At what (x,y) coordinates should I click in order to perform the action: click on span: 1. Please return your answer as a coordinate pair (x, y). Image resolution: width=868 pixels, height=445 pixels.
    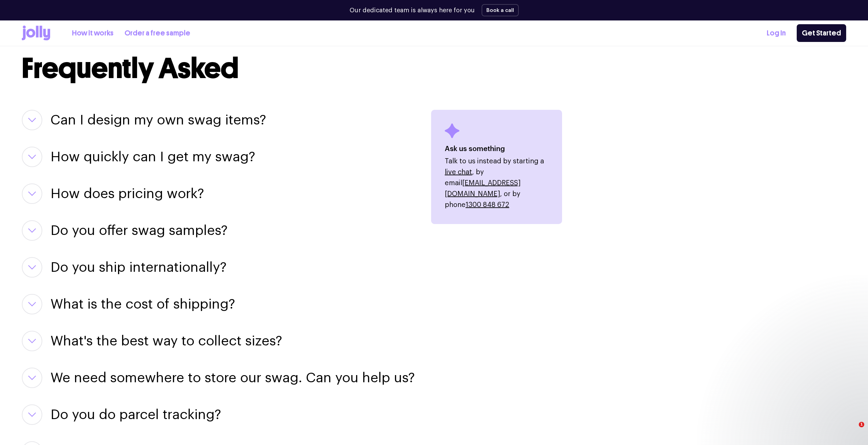
    Looking at the image, I should click on (862, 425).